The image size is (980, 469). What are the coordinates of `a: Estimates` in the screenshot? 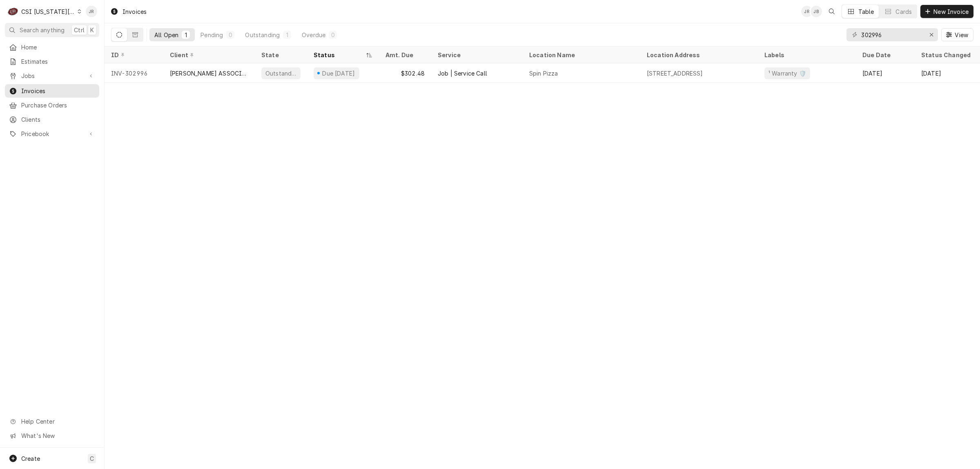 It's located at (52, 61).